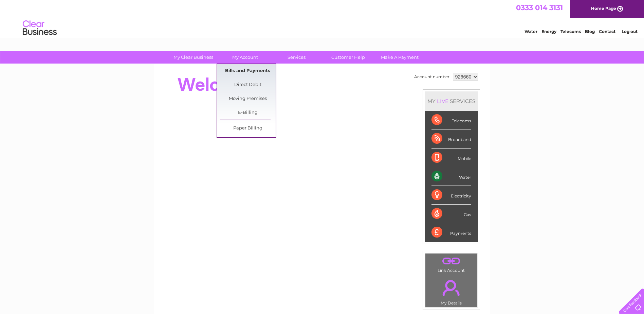 The width and height of the screenshot is (644, 314). I want to click on div: Gas, so click(451, 214).